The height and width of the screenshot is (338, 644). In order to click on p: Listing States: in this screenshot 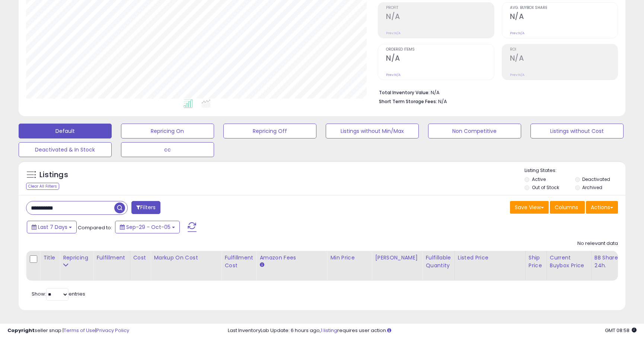, I will do `click(575, 171)`.